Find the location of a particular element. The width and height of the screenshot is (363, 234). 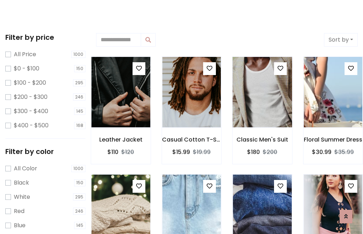

label: $400 - $500 is located at coordinates (31, 125).